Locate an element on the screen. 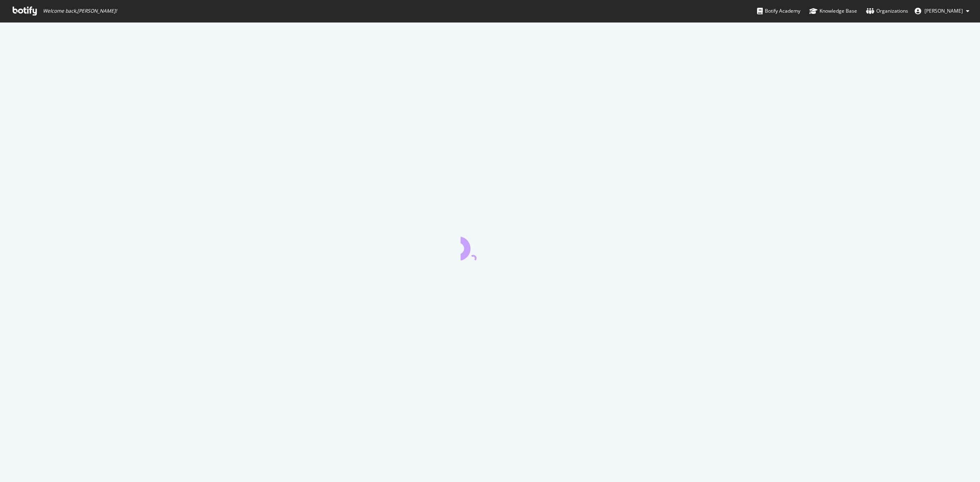  div: Organizations is located at coordinates (887, 11).